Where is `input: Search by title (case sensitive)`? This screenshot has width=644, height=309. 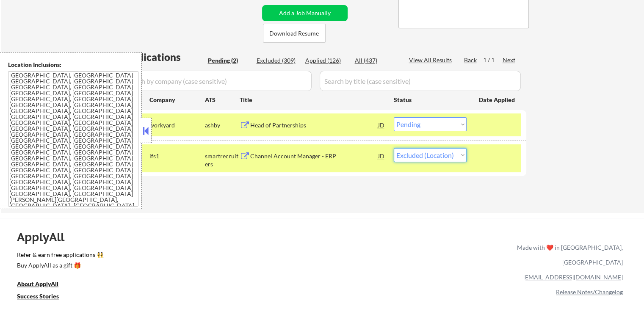 input: Search by title (case sensitive) is located at coordinates (420, 81).